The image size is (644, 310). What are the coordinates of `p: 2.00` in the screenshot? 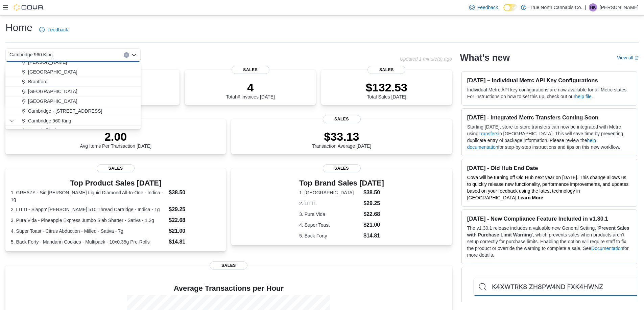 It's located at (115, 137).